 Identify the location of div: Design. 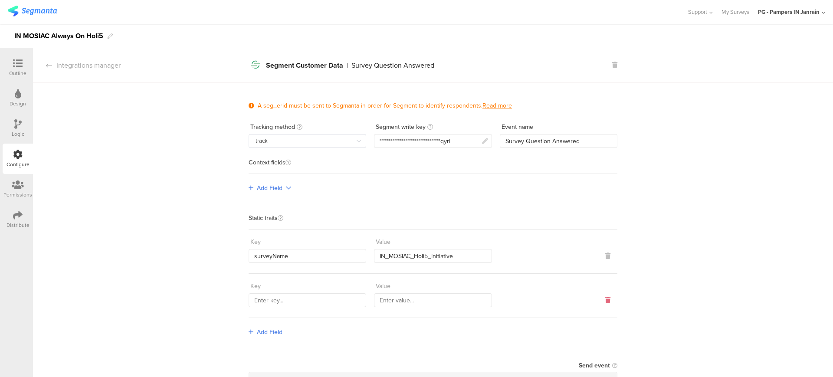
(18, 104).